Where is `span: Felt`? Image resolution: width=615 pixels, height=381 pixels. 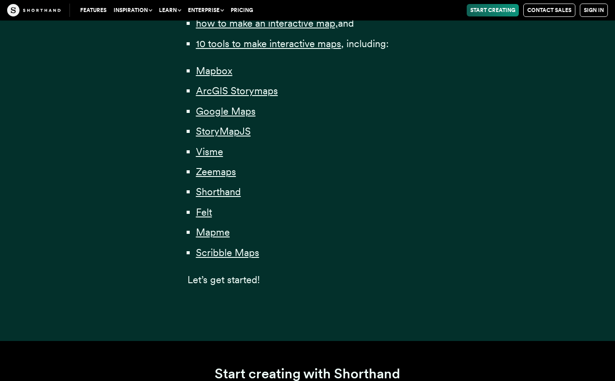
span: Felt is located at coordinates (204, 212).